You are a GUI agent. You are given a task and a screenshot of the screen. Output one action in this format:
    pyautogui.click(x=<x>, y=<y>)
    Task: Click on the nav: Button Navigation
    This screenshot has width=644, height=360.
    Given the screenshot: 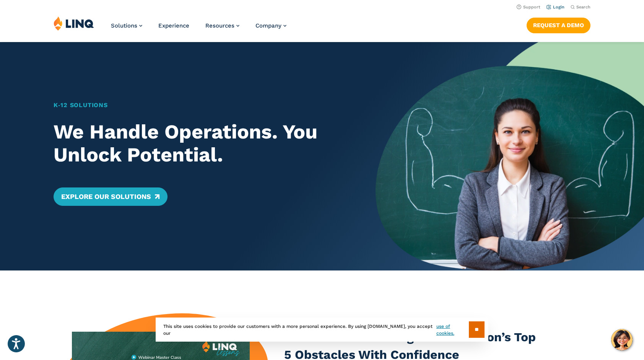 What is the action you would take?
    pyautogui.click(x=558, y=24)
    